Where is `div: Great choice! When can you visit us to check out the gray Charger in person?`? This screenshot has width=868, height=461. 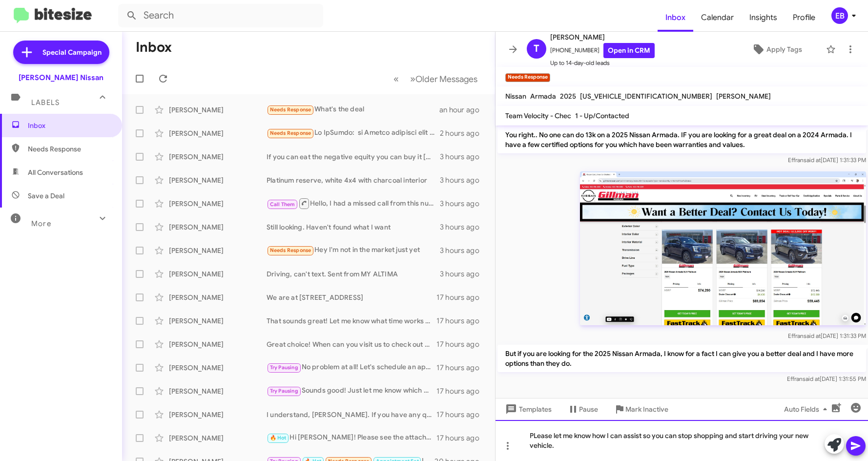
div: Great choice! When can you visit us to check out the gray Charger in person? is located at coordinates (351, 345).